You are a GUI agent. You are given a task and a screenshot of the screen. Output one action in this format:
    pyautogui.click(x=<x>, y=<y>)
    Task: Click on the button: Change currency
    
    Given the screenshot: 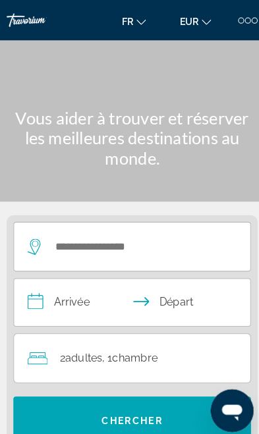 What is the action you would take?
    pyautogui.click(x=191, y=20)
    